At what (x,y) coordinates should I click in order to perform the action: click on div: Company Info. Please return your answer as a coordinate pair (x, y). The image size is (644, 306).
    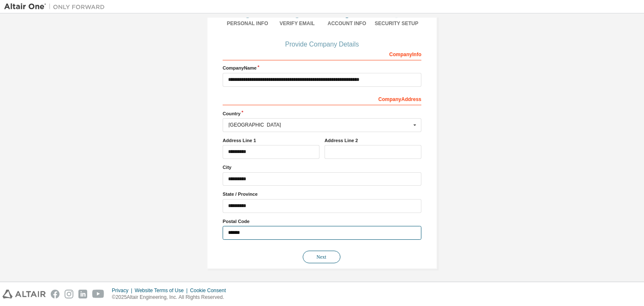
    Looking at the image, I should click on (322, 54).